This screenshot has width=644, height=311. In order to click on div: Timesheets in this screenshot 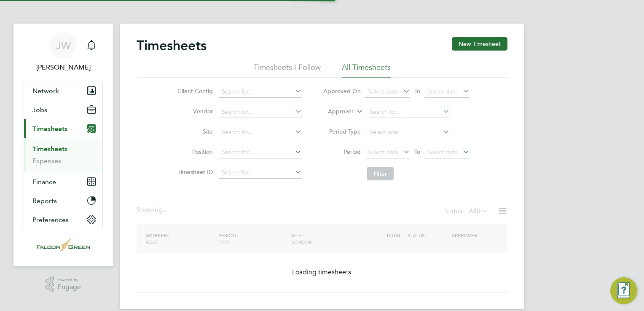, I will do `click(63, 154)`.